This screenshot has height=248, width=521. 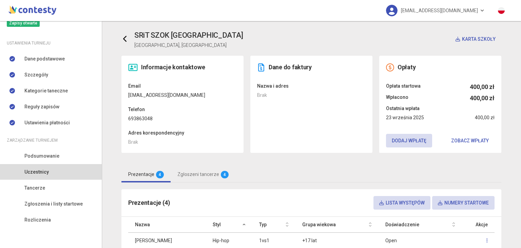 I want to click on dt: Telefon, so click(x=182, y=109).